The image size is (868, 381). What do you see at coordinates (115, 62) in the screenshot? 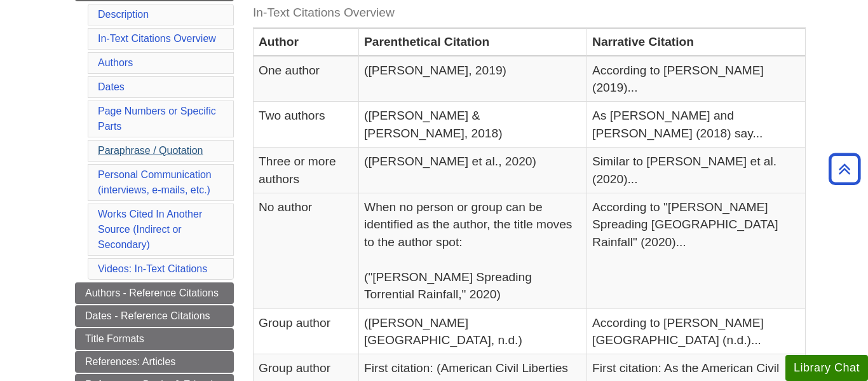
I see `a: Authors` at bounding box center [115, 62].